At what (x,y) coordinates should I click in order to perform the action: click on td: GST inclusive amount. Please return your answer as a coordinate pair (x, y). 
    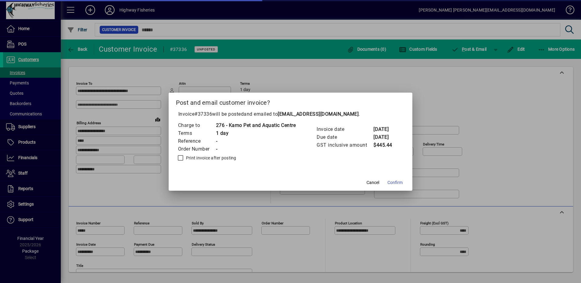
    Looking at the image, I should click on (345, 145).